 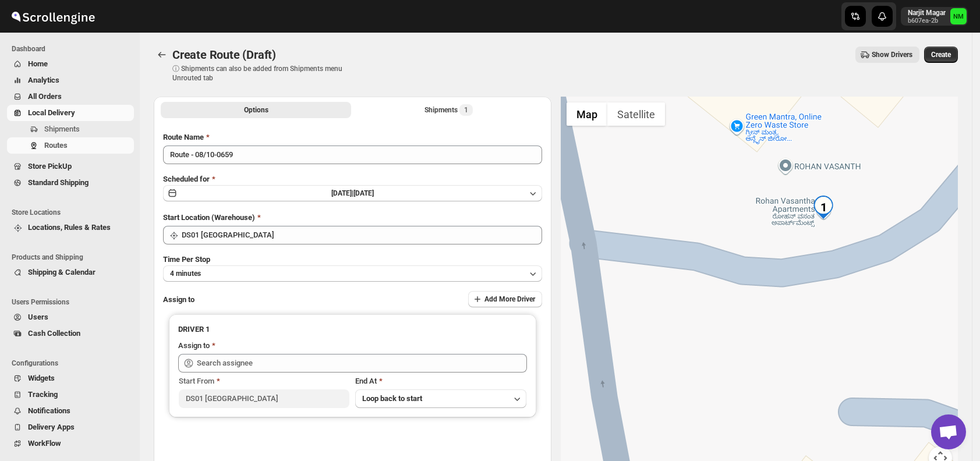 What do you see at coordinates (73, 302) in the screenshot?
I see `span: Users Permissions` at bounding box center [73, 302].